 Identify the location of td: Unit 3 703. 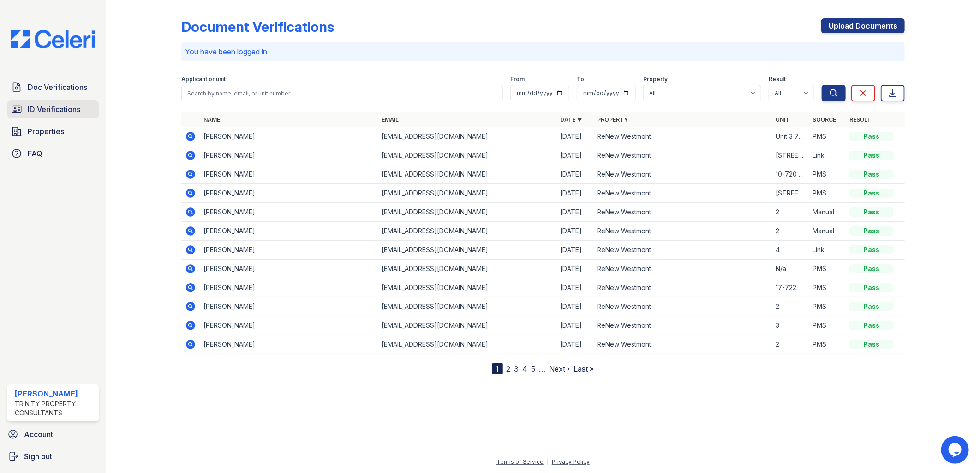
(790, 137).